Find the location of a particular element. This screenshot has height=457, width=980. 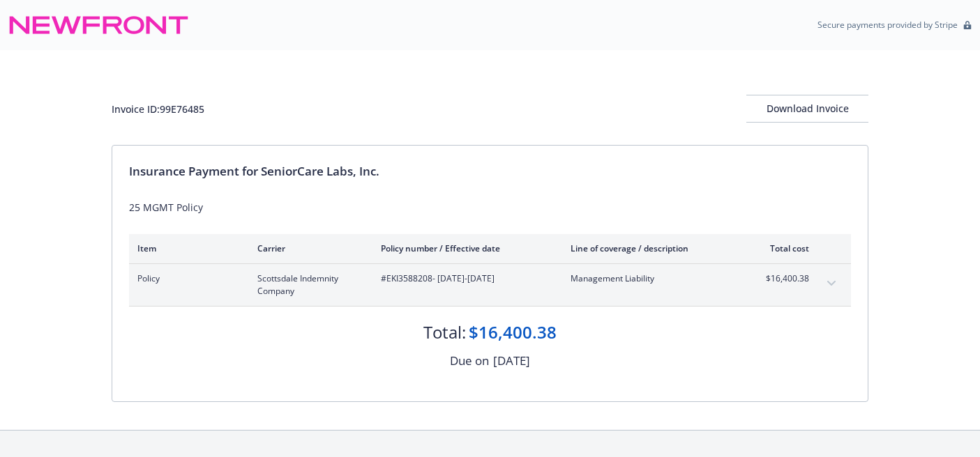

div: Due on is located at coordinates (469, 361).